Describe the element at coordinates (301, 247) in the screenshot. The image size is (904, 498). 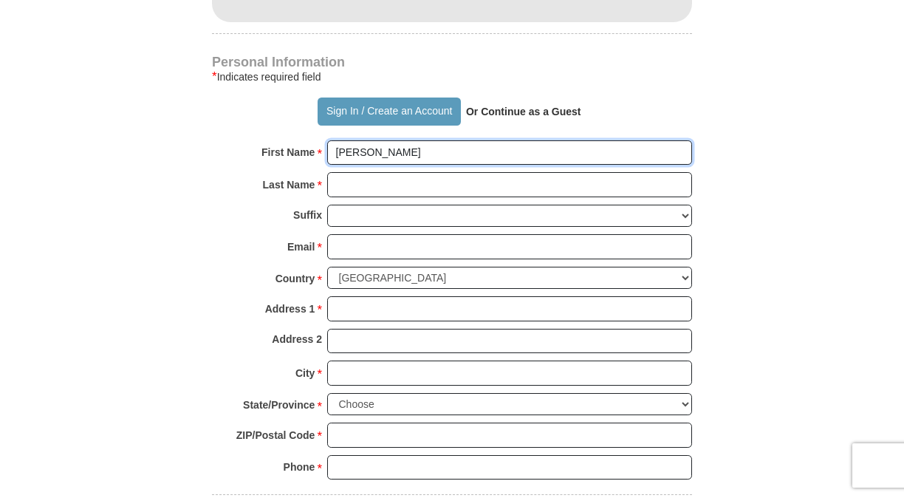
I see `strong: Email` at that location.